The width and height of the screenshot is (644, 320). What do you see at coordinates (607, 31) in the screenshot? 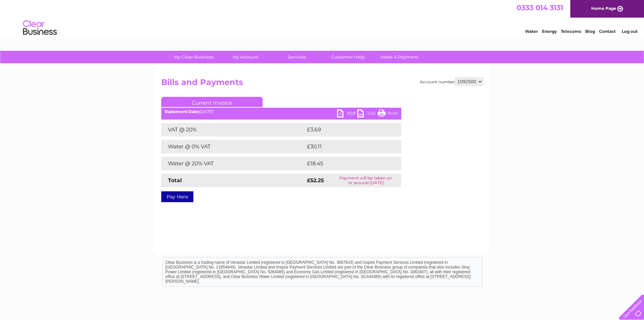
I see `a: Contact` at bounding box center [607, 31].